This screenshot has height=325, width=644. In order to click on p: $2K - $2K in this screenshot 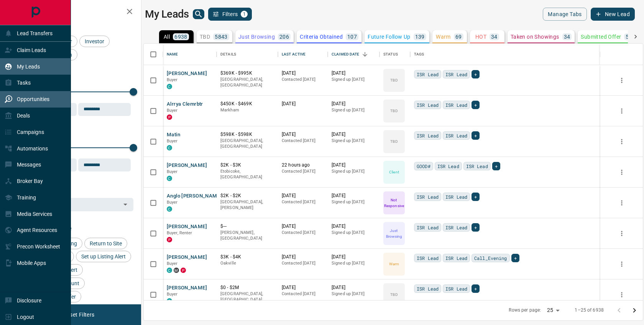, I will do `click(247, 195)`.